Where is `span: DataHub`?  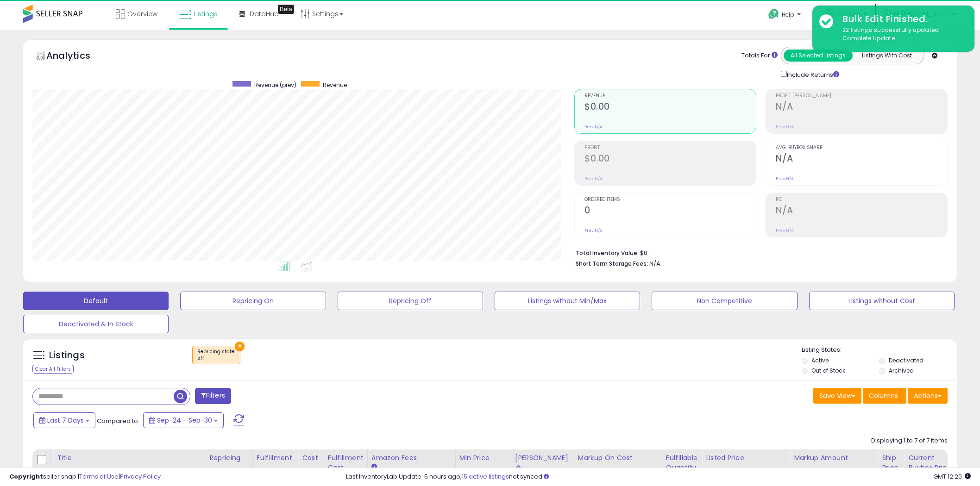 span: DataHub is located at coordinates (264, 14).